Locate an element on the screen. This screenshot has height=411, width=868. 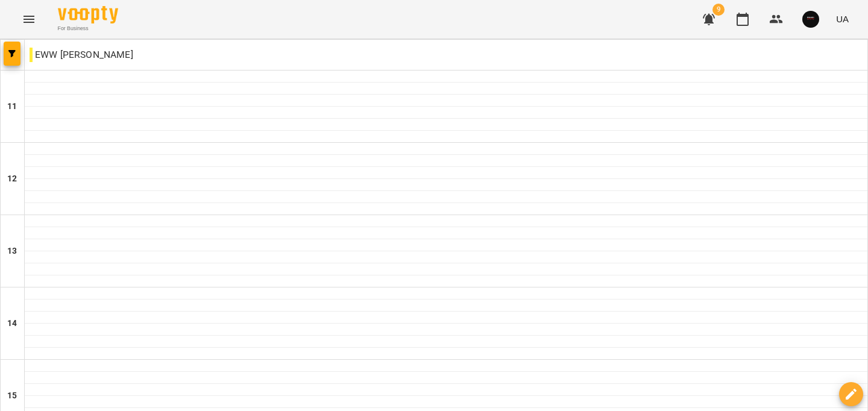
span: For Business is located at coordinates (88, 28).